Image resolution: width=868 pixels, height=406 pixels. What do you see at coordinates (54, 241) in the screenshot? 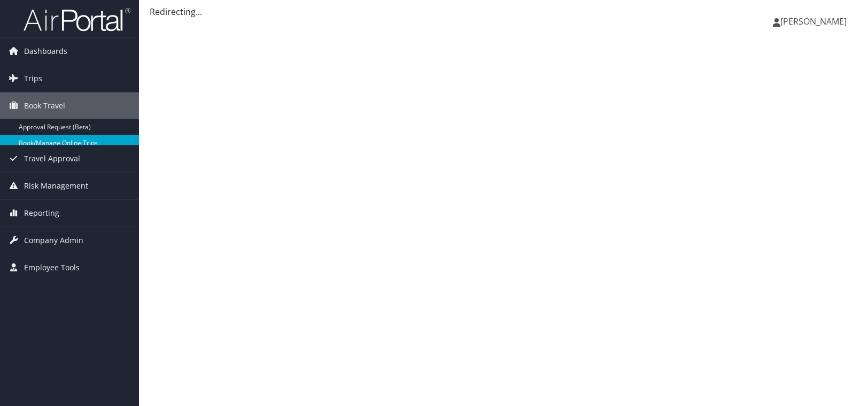
I see `span: Company Admin` at bounding box center [54, 241].